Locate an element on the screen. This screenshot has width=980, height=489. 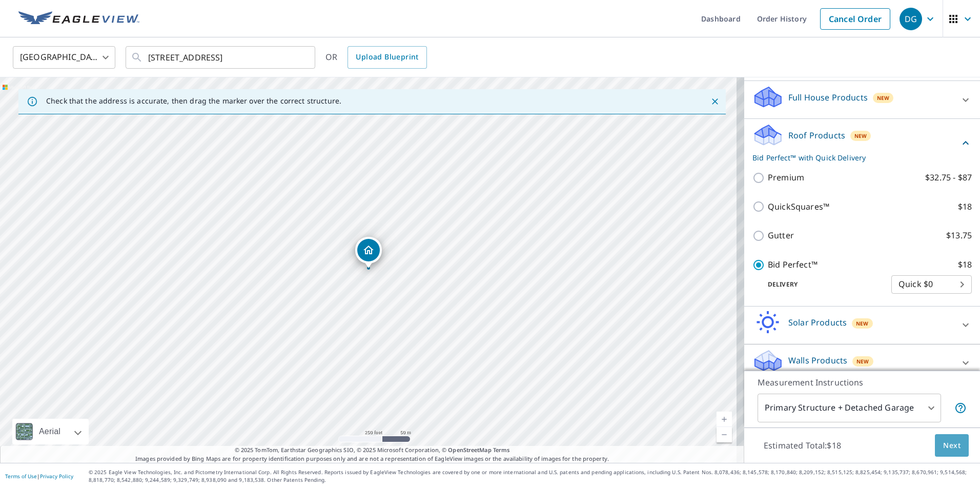
div: Quick $0 is located at coordinates (931, 285).